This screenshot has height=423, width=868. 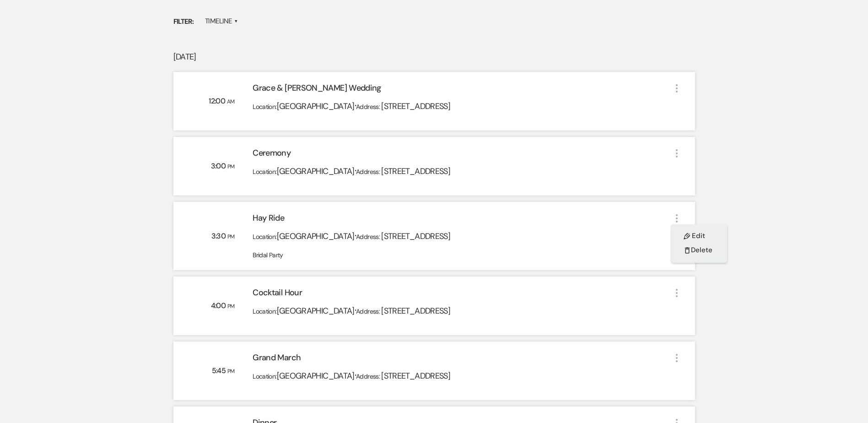 What do you see at coordinates (184, 21) in the screenshot?
I see `span: Filter:` at bounding box center [184, 21].